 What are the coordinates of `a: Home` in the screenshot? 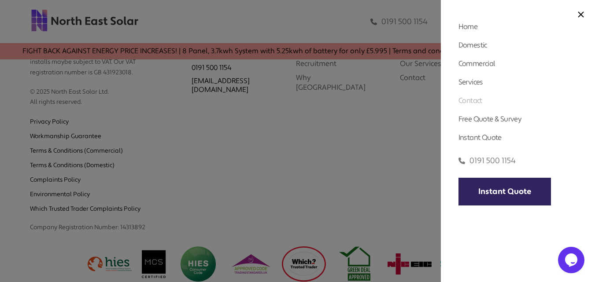 It's located at (468, 26).